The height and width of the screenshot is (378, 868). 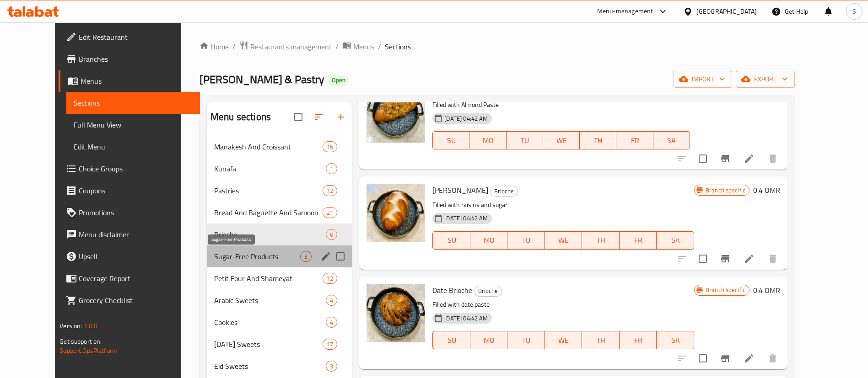 I want to click on span: 6, so click(x=331, y=234).